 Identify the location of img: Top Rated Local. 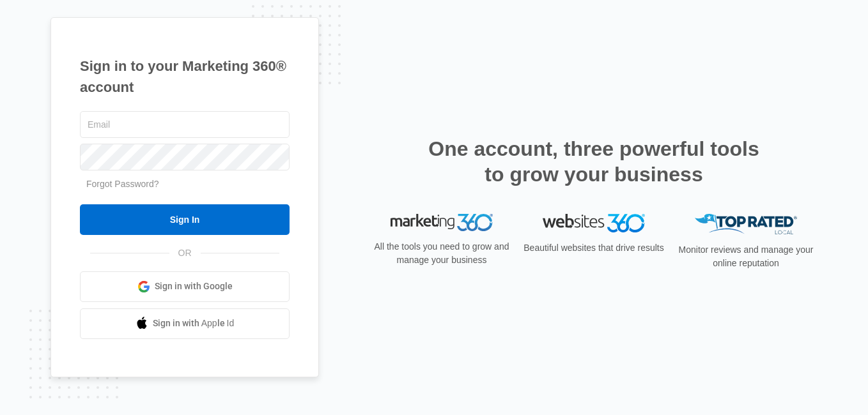
(746, 224).